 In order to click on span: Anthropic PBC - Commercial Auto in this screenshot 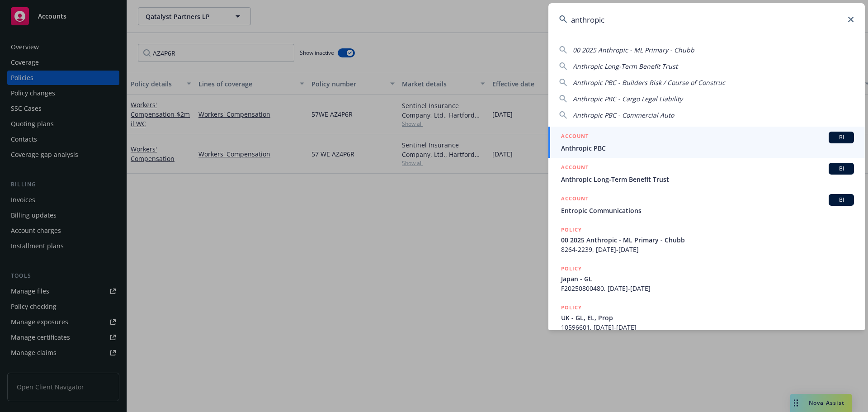, I will do `click(624, 115)`.